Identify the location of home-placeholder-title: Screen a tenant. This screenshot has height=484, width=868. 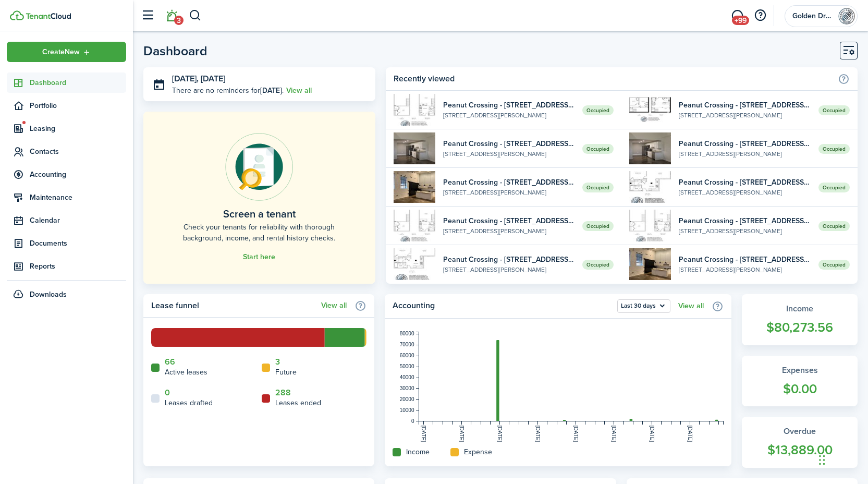
(259, 214).